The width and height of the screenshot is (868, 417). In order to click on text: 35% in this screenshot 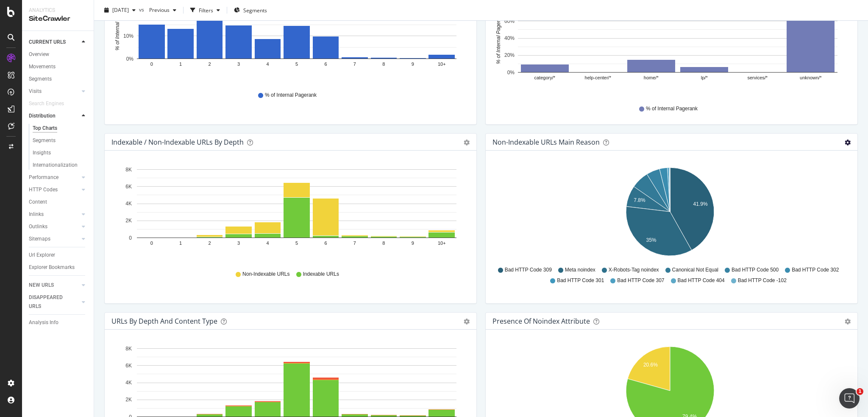, I will do `click(651, 240)`.